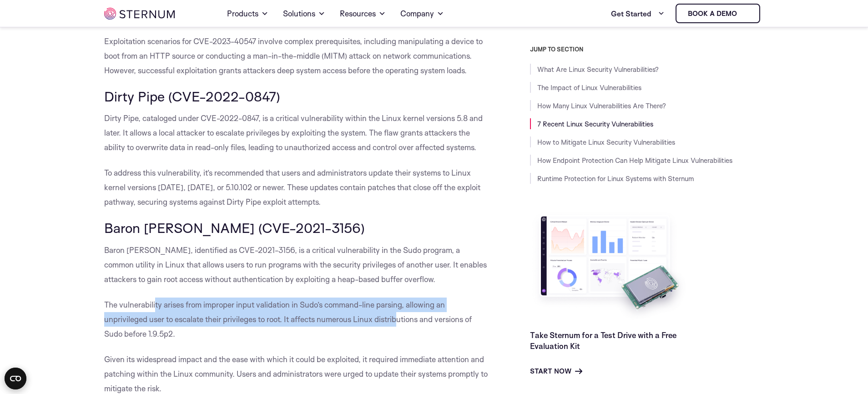 The height and width of the screenshot is (394, 868). What do you see at coordinates (296, 373) in the screenshot?
I see `span: Given its widespread impact and the ease with which it could be exploited, it required immediate ...` at bounding box center [296, 373].